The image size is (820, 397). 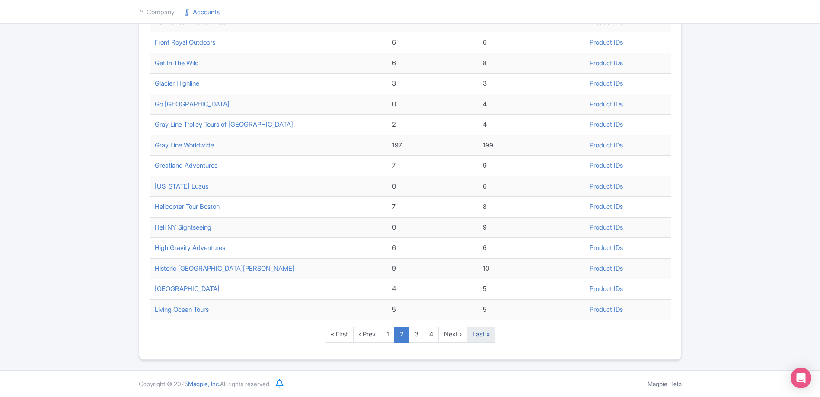 What do you see at coordinates (801, 378) in the screenshot?
I see `div: Open Intercom Messenger` at bounding box center [801, 378].